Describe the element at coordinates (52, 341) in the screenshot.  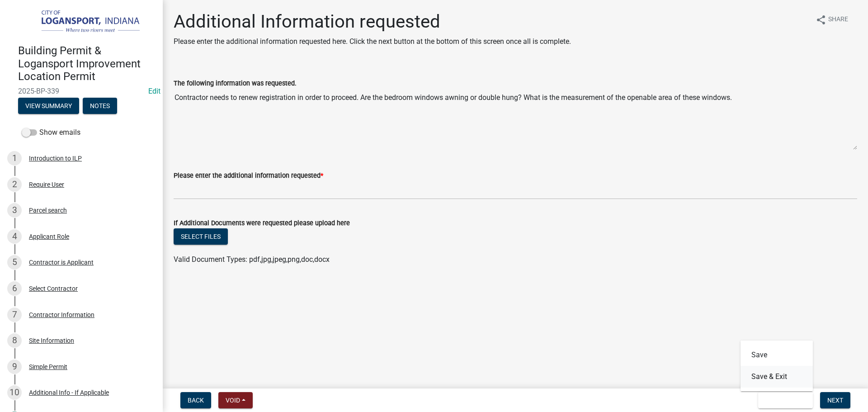
I see `div: Site Information` at that location.